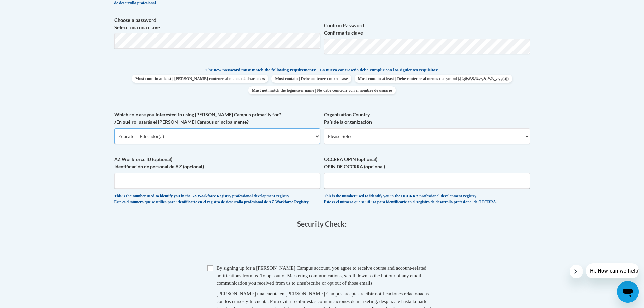 The width and height of the screenshot is (644, 308). I want to click on span: The new password must match the following requirements: | La nueva contraseña debe cumplir con lo..., so click(322, 70).